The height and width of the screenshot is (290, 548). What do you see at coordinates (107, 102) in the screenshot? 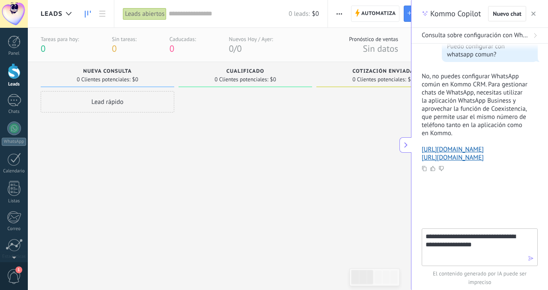
I see `div: Lead rápido` at bounding box center [107, 102].